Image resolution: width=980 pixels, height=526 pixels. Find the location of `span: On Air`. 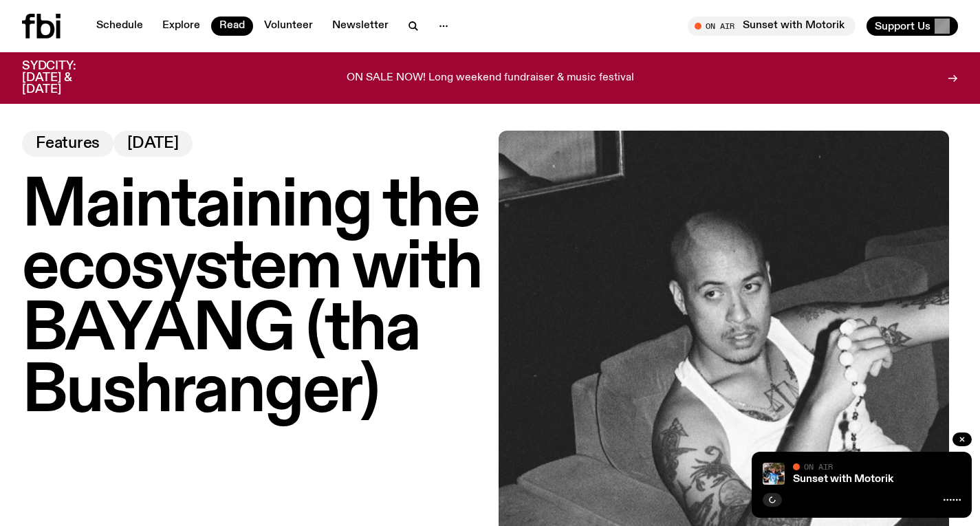

span: On Air is located at coordinates (818, 467).